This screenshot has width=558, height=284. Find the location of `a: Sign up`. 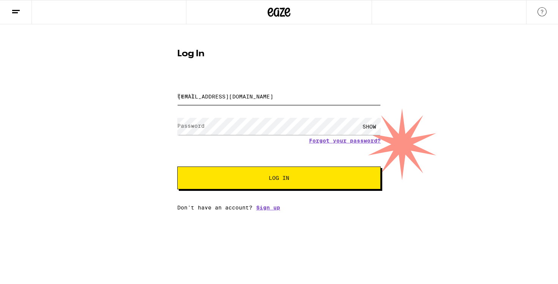

a: Sign up is located at coordinates (268, 207).